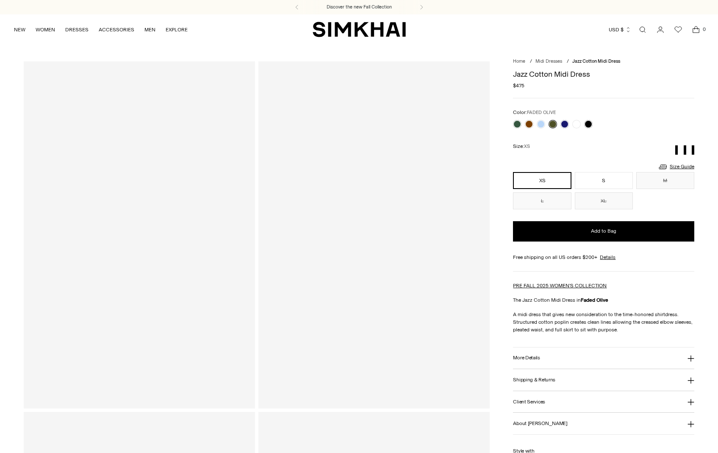  I want to click on a: Go to the account page, so click(660, 30).